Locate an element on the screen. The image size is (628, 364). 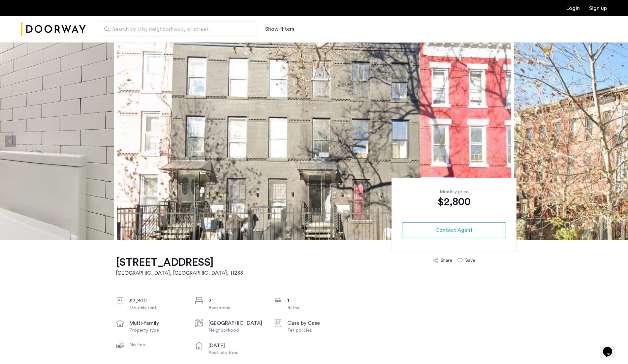
img: apartment is located at coordinates (314, 141).